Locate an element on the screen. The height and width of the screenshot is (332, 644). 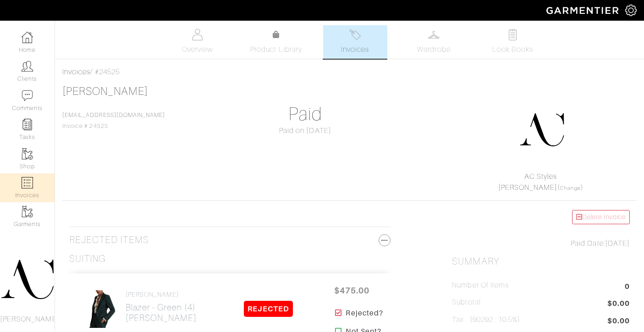
strong: Rejected? is located at coordinates (364, 314).